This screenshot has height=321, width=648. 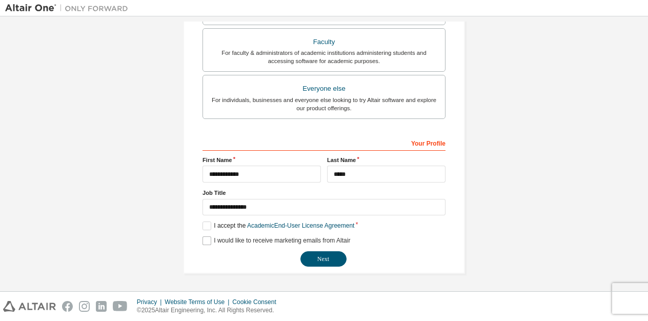 I want to click on label: I accept the, so click(x=279, y=226).